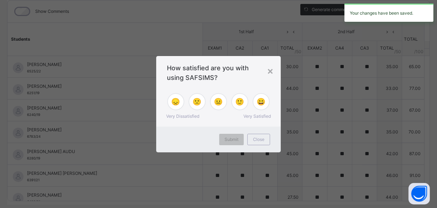 This screenshot has width=437, height=208. Describe the element at coordinates (183, 116) in the screenshot. I see `span: Very Dissatisfied` at that location.